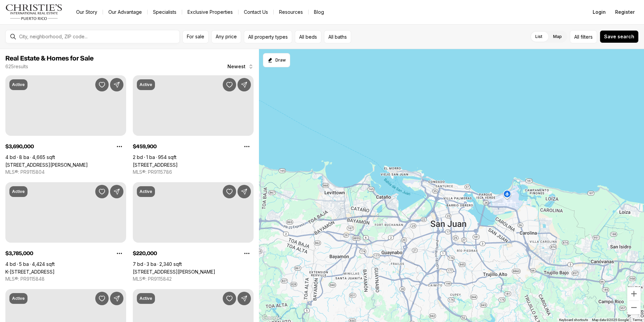 The image size is (644, 322). Describe the element at coordinates (256, 12) in the screenshot. I see `button: Contact Us` at that location.